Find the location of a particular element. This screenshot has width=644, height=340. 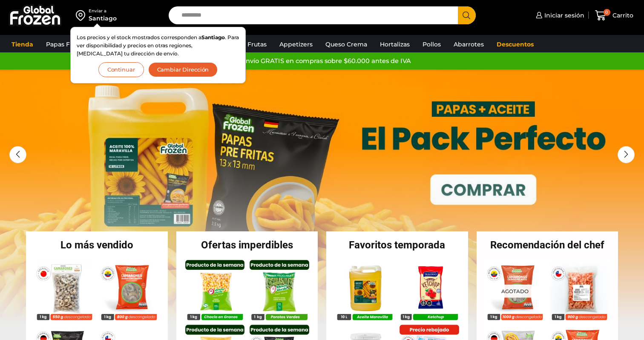

div: Next slide is located at coordinates (626, 155).